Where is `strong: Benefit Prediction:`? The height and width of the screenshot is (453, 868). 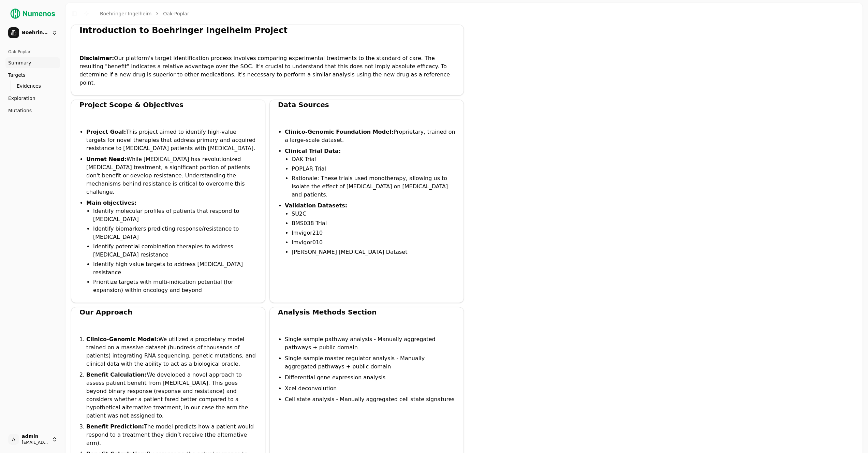
strong: Benefit Prediction: is located at coordinates (115, 426).